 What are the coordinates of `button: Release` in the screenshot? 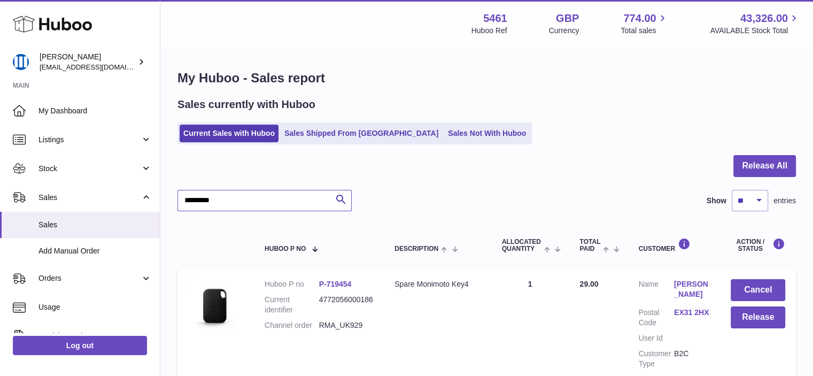 It's located at (758, 317).